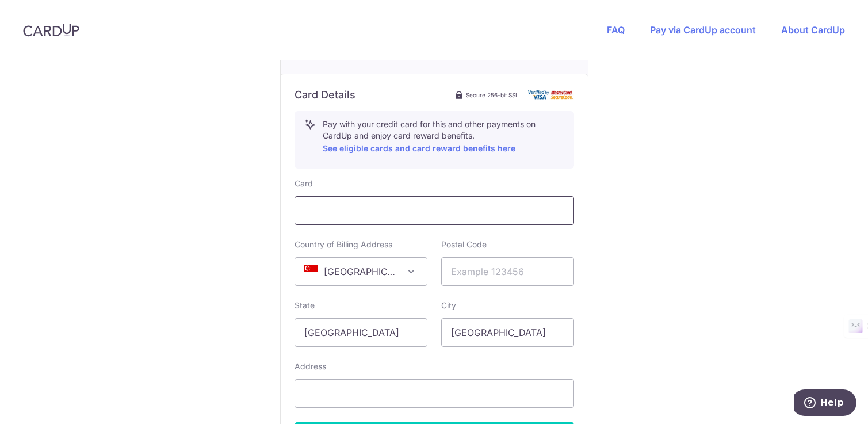 The width and height of the screenshot is (868, 424). I want to click on span: Secure 256-bit SSL, so click(493, 95).